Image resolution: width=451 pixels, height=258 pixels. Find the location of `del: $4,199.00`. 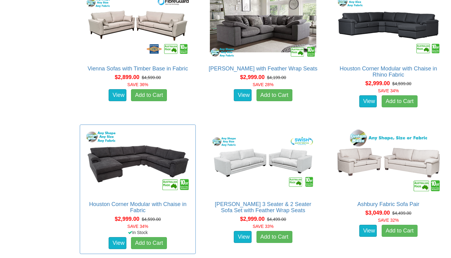

del: $4,199.00 is located at coordinates (277, 77).